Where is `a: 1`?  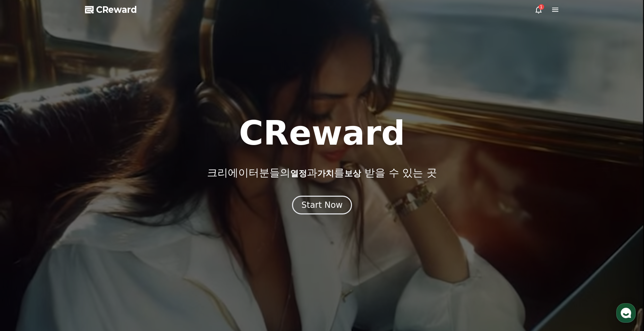 a: 1 is located at coordinates (539, 10).